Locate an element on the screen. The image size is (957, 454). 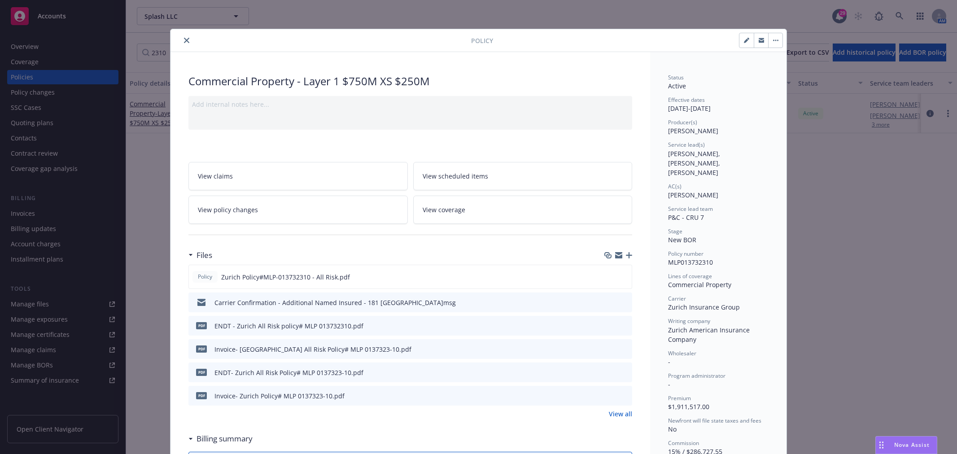
span: New BOR is located at coordinates (682, 239).